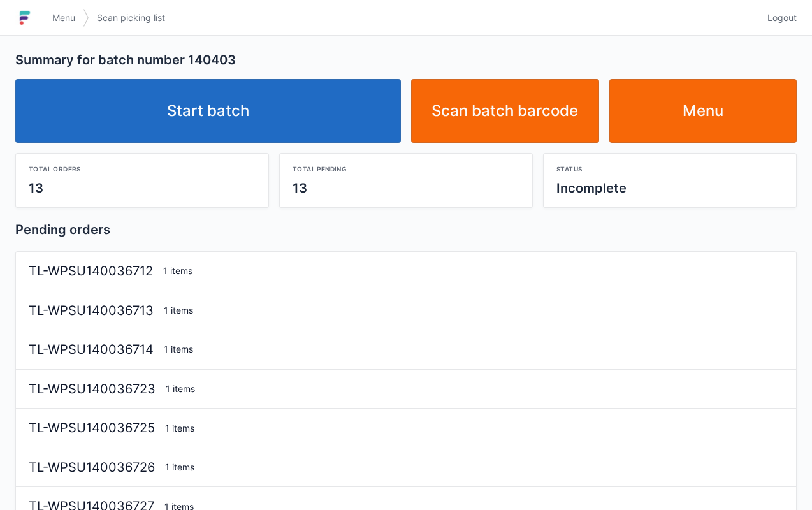 The image size is (812, 510). Describe the element at coordinates (131, 18) in the screenshot. I see `a: Scan picking list` at that location.